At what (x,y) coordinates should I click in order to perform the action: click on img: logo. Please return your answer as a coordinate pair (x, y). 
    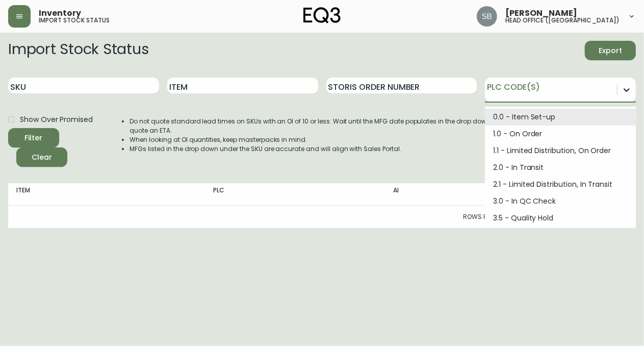
    Looking at the image, I should click on (322, 15).